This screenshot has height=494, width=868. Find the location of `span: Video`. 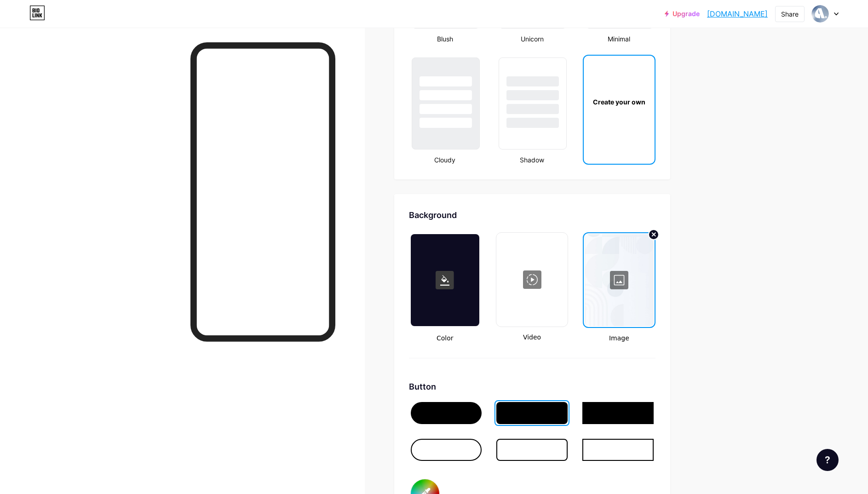

span: Video is located at coordinates (532, 337).